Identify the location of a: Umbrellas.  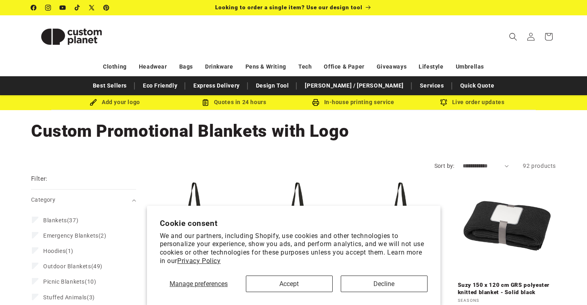
(470, 67).